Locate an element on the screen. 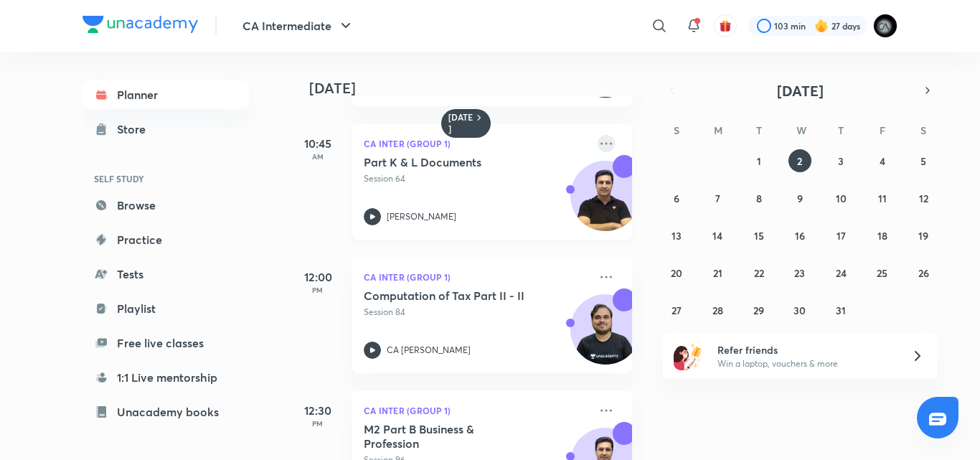 Image resolution: width=980 pixels, height=460 pixels. button: July 4, 2025 is located at coordinates (883, 161).